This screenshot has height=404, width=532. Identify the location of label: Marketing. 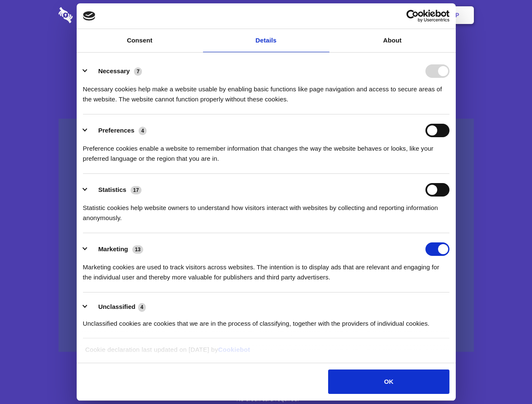
(113, 249).